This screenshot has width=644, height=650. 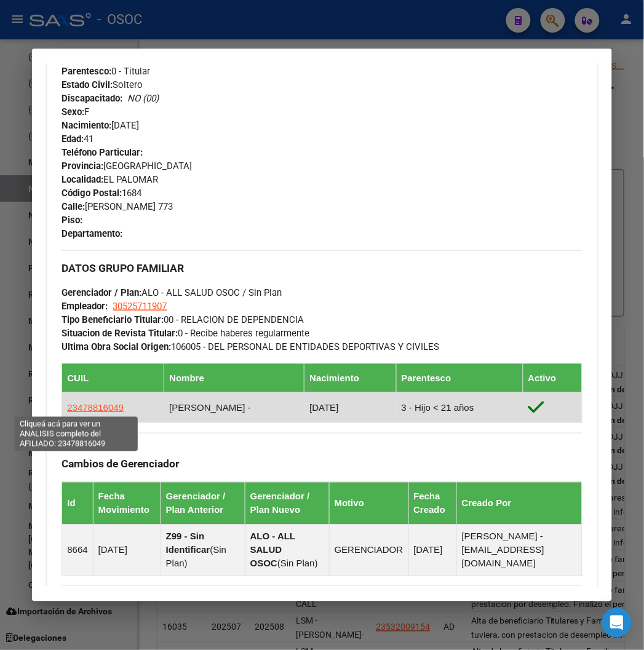 I want to click on th: Activo, so click(x=552, y=377).